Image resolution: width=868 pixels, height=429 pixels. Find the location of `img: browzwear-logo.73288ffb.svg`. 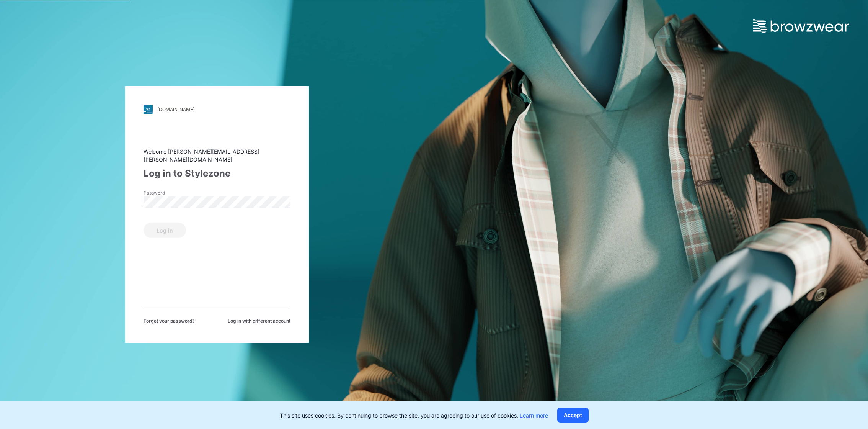

img: browzwear-logo.73288ffb.svg is located at coordinates (801, 26).